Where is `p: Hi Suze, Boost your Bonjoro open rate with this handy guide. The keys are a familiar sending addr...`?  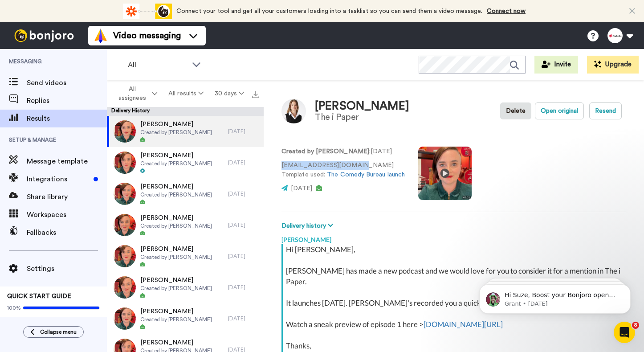
p: Hi Suze, Boost your Bonjoro open rate with this handy guide. The keys are a familiar sending addr... is located at coordinates (96, 30).